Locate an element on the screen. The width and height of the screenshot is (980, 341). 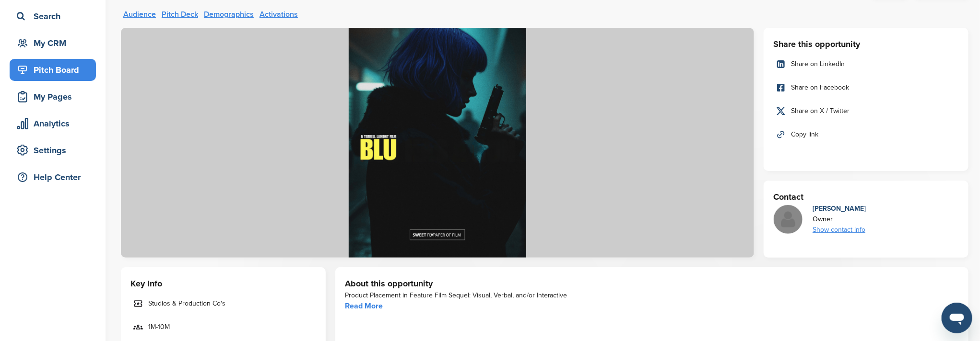
img: Missing is located at coordinates (788, 219).